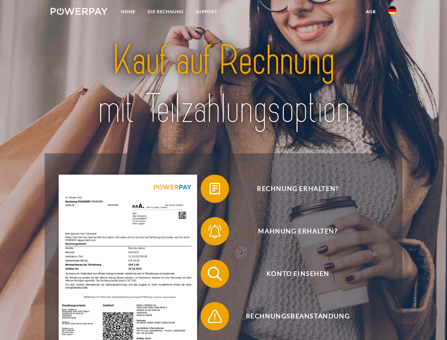 The height and width of the screenshot is (340, 447). What do you see at coordinates (293, 189) in the screenshot?
I see `button: Rechnung erhalten?` at bounding box center [293, 189].